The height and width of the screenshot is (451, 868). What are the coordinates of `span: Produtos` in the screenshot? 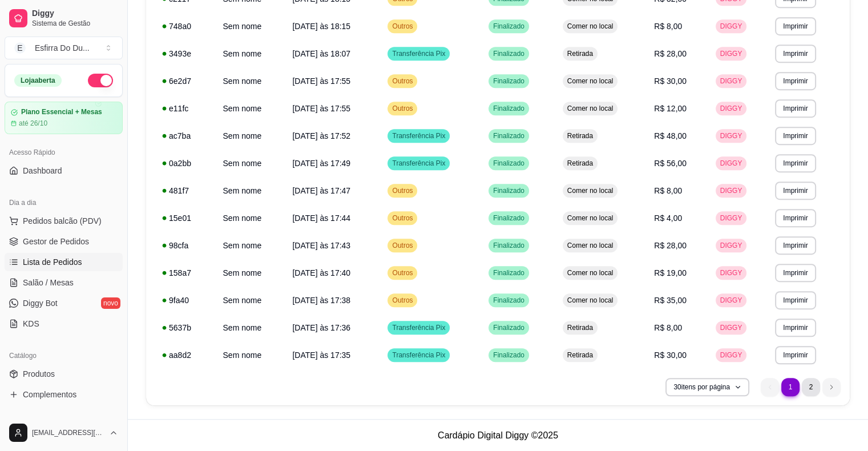 It's located at (39, 374).